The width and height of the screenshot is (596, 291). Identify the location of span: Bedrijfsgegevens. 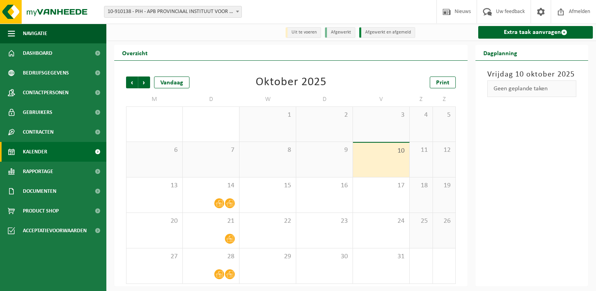
(46, 73).